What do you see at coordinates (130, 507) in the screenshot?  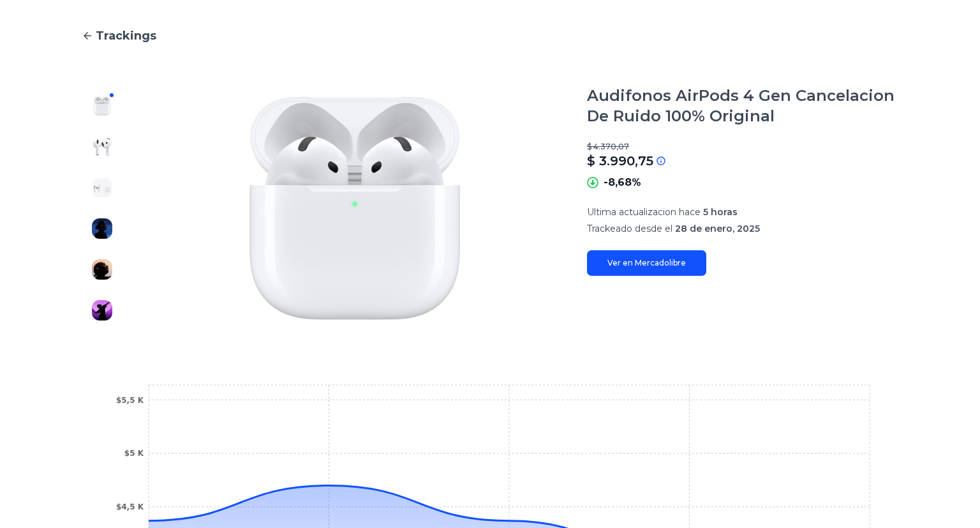 I see `tspan: $4,5 K` at bounding box center [130, 507].